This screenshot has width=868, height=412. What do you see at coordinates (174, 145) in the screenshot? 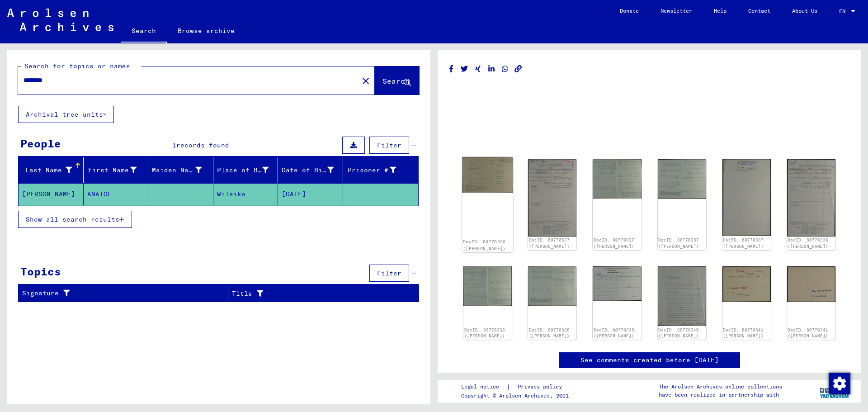
I see `span: 1` at bounding box center [174, 145].